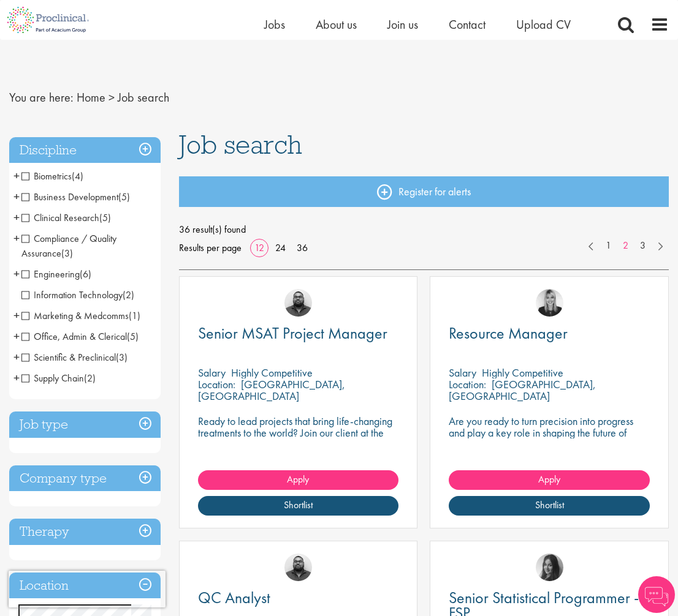  Describe the element at coordinates (85, 424) in the screenshot. I see `div: Job type` at that location.